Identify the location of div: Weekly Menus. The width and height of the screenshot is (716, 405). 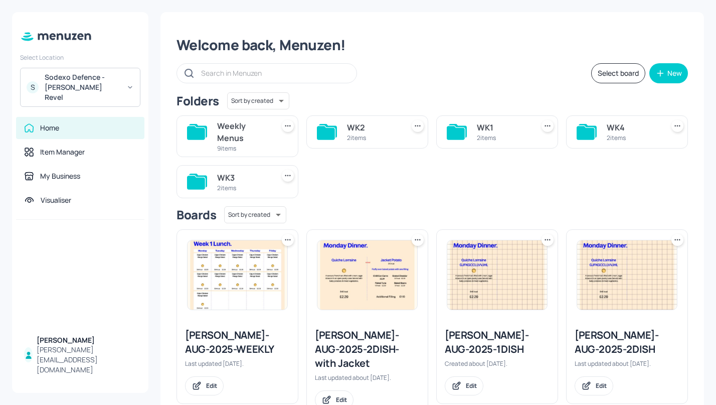
(243, 132).